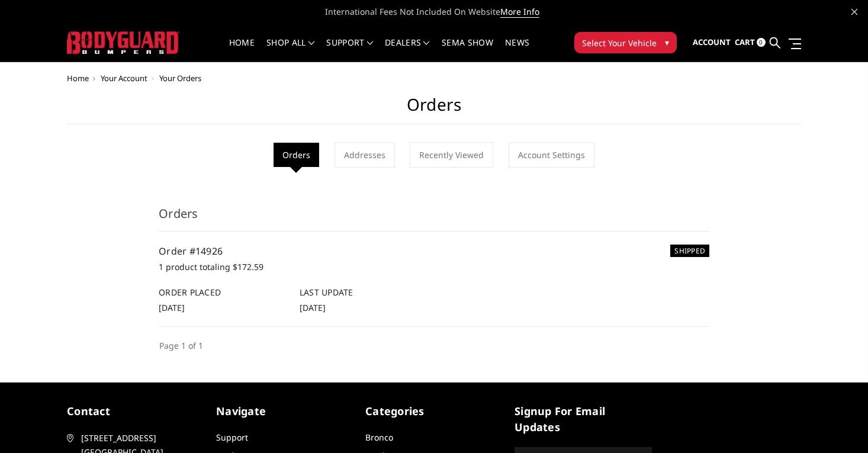  What do you see at coordinates (520, 12) in the screenshot?
I see `a: More Info` at bounding box center [520, 12].